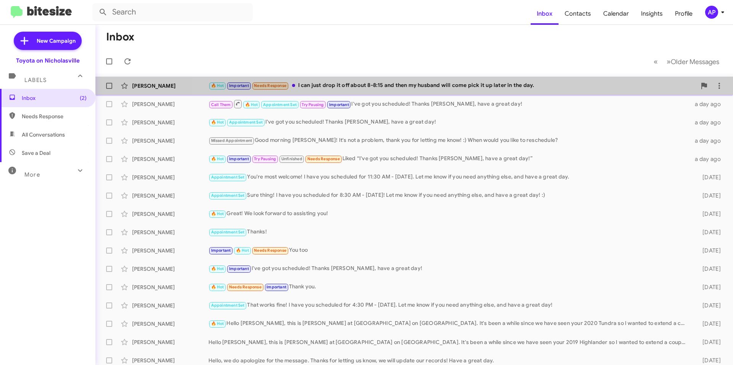 This screenshot has height=365, width=733. Describe the element at coordinates (56, 41) in the screenshot. I see `span: New Campaign` at that location.